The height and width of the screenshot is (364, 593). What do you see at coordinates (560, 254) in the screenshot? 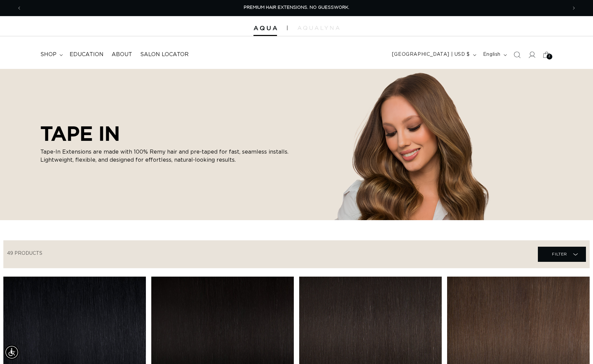
I see `span: Filter` at bounding box center [560, 254].